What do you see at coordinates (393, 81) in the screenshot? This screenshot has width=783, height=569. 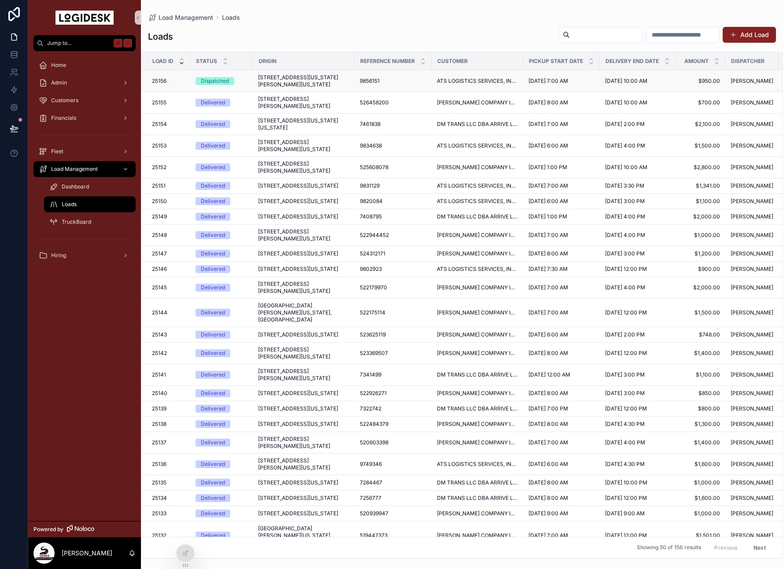 I see `a: 9856151` at bounding box center [393, 81].